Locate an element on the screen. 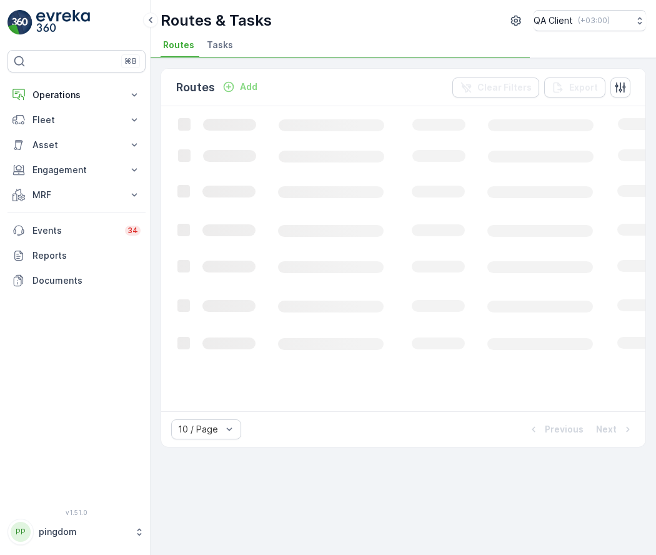 This screenshot has width=656, height=555. a: Events34 is located at coordinates (76, 231).